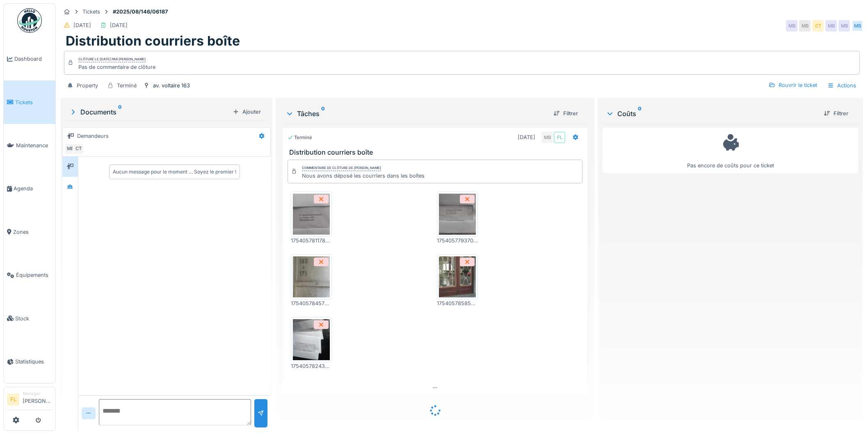 This screenshot has width=868, height=434. What do you see at coordinates (29, 232) in the screenshot?
I see `a: Zones` at bounding box center [29, 232].